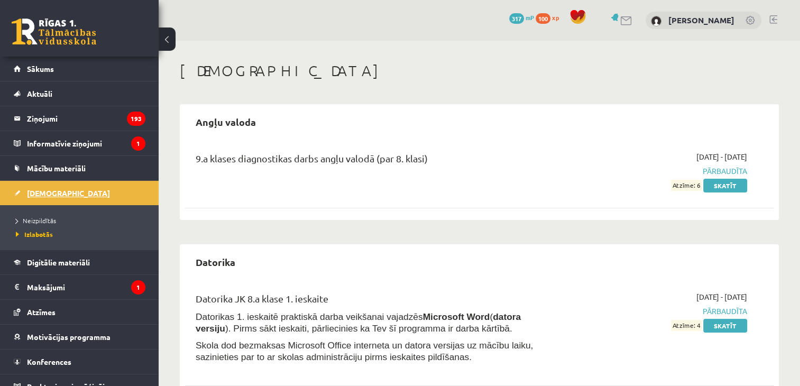 Image resolution: width=800 pixels, height=386 pixels. I want to click on a: Sākums, so click(79, 69).